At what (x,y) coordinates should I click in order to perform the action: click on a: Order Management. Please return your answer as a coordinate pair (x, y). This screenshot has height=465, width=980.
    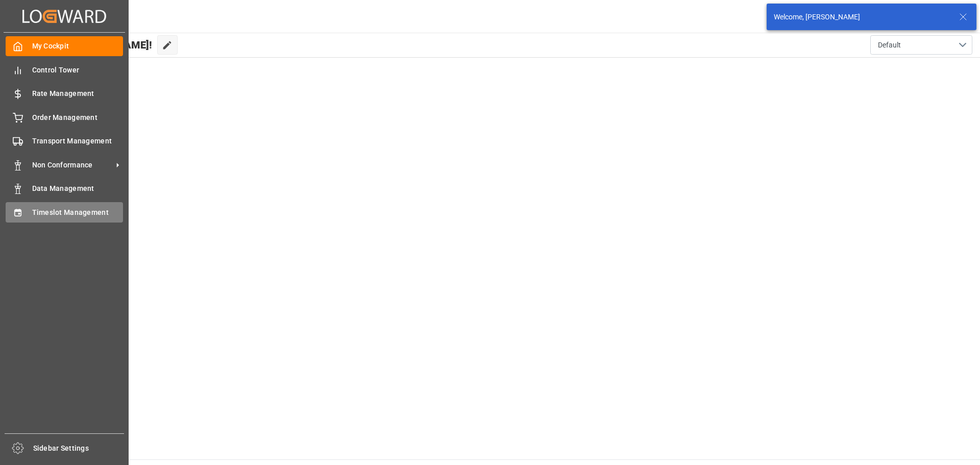
    Looking at the image, I should click on (64, 117).